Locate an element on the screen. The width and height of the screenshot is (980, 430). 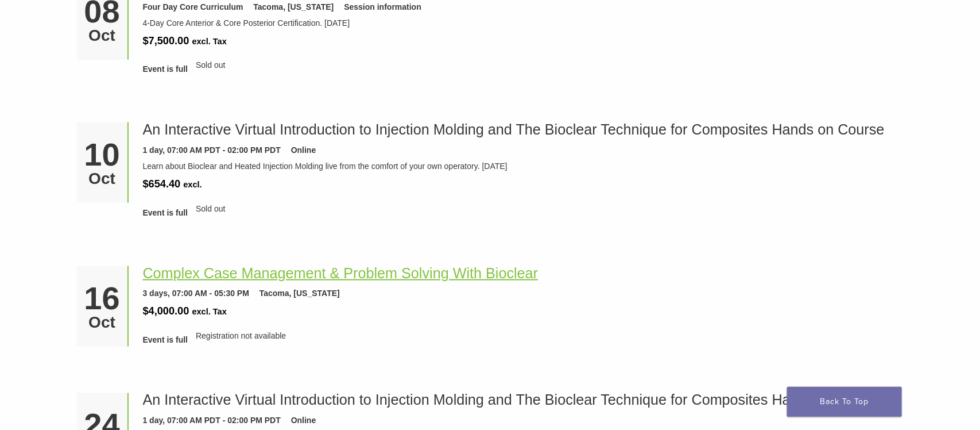
div: 16 is located at coordinates (102, 298).